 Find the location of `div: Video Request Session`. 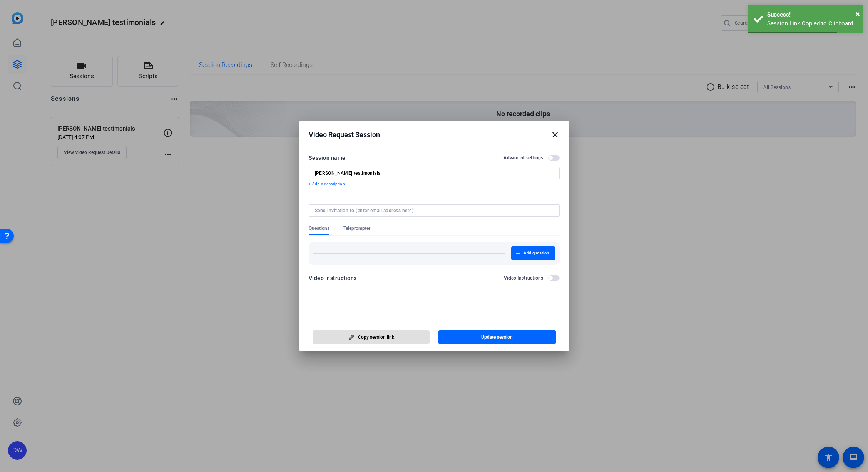

div: Video Request Session is located at coordinates (434, 135).